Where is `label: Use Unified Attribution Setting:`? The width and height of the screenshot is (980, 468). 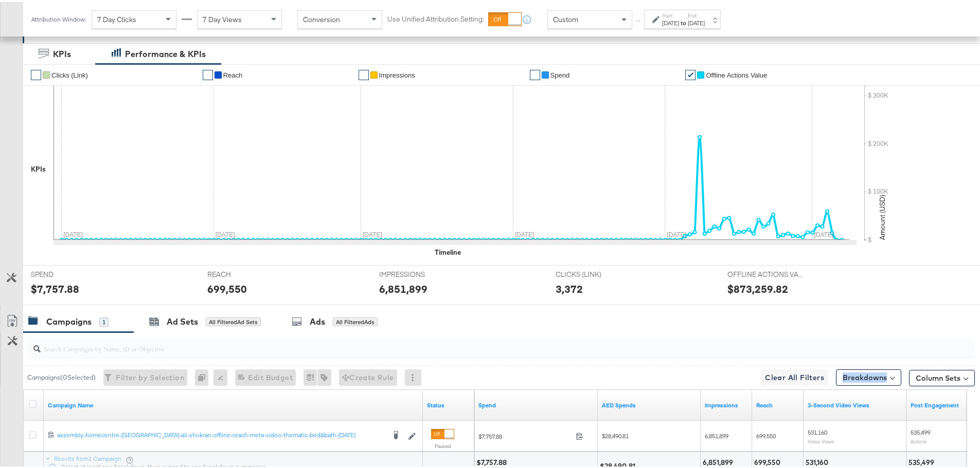 label: Use Unified Attribution Setting: is located at coordinates (436, 17).